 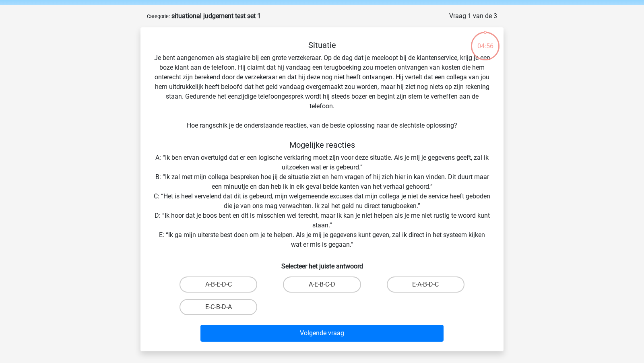 I want to click on button: Volgende vraag, so click(x=322, y=333).